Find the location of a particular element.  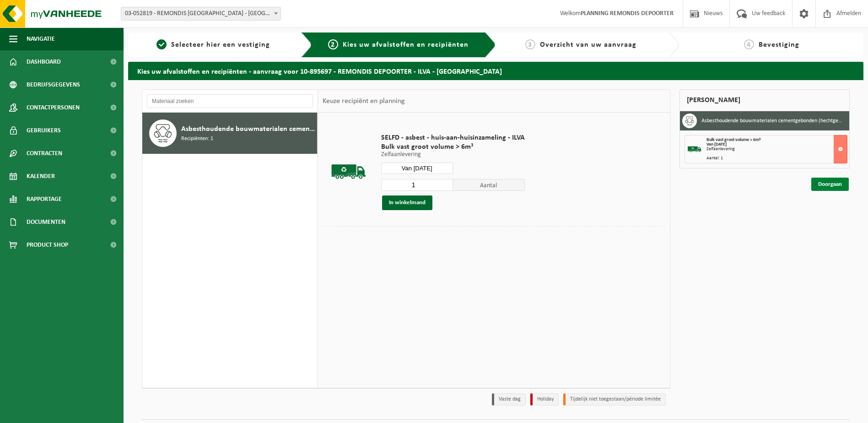

span: Documenten is located at coordinates (46, 222).